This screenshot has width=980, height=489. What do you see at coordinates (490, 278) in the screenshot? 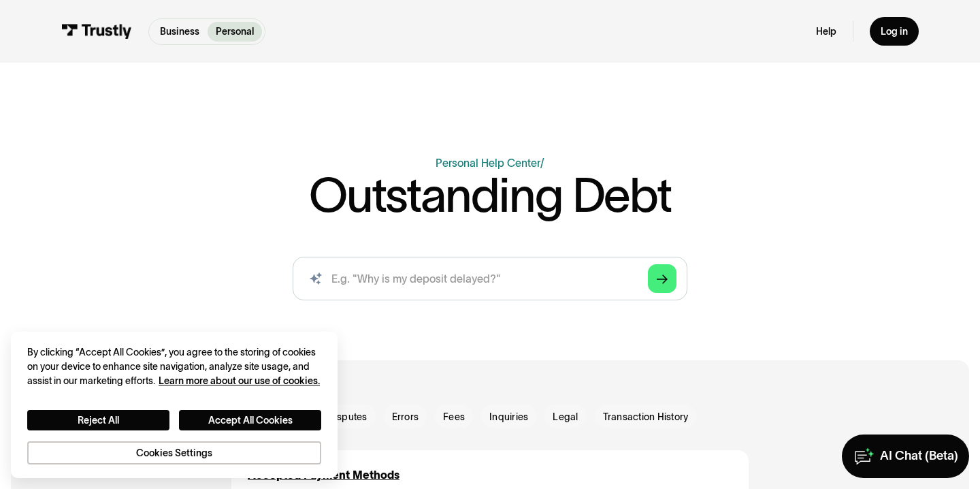
I see `form: Search` at bounding box center [490, 278].